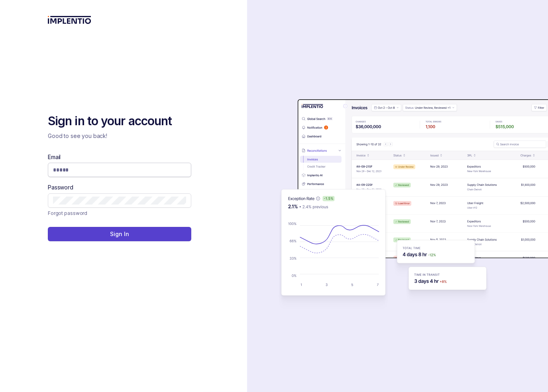 This screenshot has width=548, height=392. What do you see at coordinates (120, 234) in the screenshot?
I see `button: Sign In` at bounding box center [120, 234].